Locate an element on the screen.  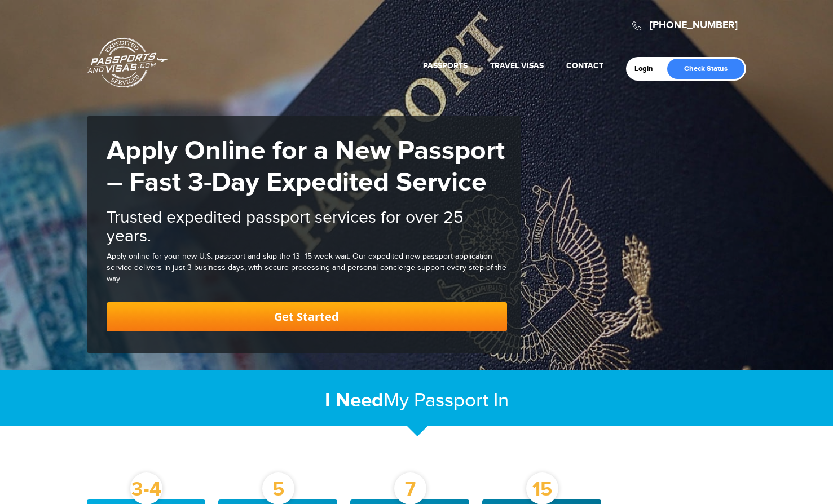
a: Contact is located at coordinates (584, 66).